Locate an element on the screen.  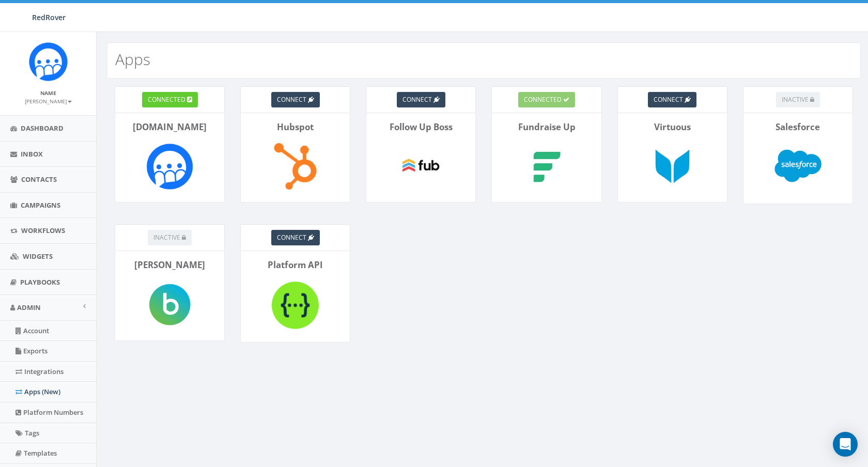
p: Fundraise Up is located at coordinates (546, 127).